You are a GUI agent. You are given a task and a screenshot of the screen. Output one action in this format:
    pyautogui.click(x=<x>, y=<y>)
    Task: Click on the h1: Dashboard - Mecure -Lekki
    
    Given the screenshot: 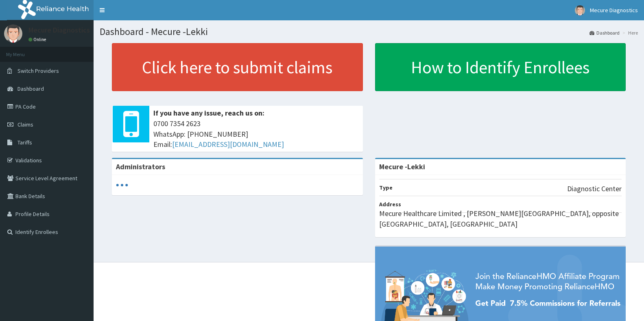 What is the action you would take?
    pyautogui.click(x=369, y=32)
    